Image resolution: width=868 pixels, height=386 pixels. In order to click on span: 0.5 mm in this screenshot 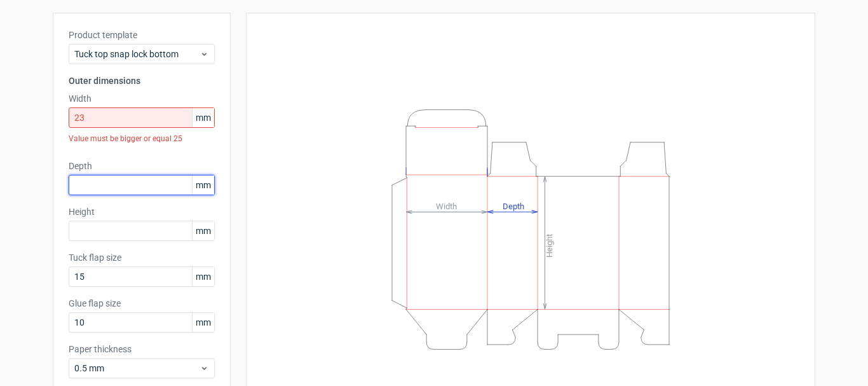, I will do `click(137, 368)`.